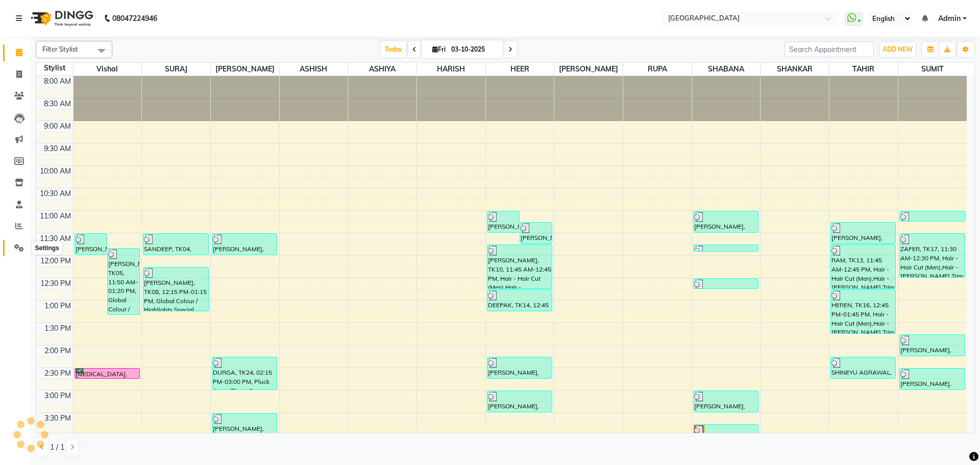 This screenshot has width=980, height=465. I want to click on span: SURAJ, so click(176, 68).